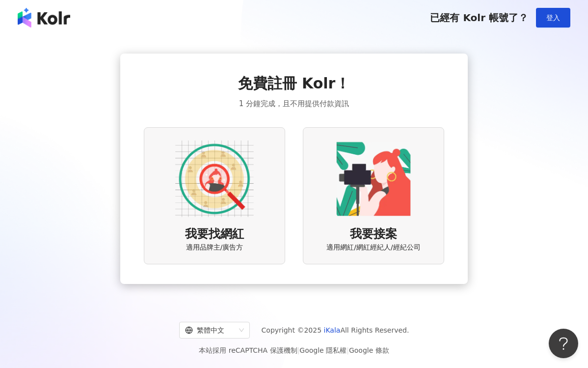 This screenshot has width=588, height=368. Describe the element at coordinates (332, 330) in the screenshot. I see `a: iKala` at that location.